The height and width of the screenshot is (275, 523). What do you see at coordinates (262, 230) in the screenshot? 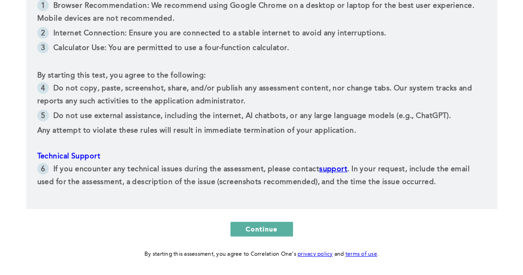
I see `button: Continue` at bounding box center [262, 230].